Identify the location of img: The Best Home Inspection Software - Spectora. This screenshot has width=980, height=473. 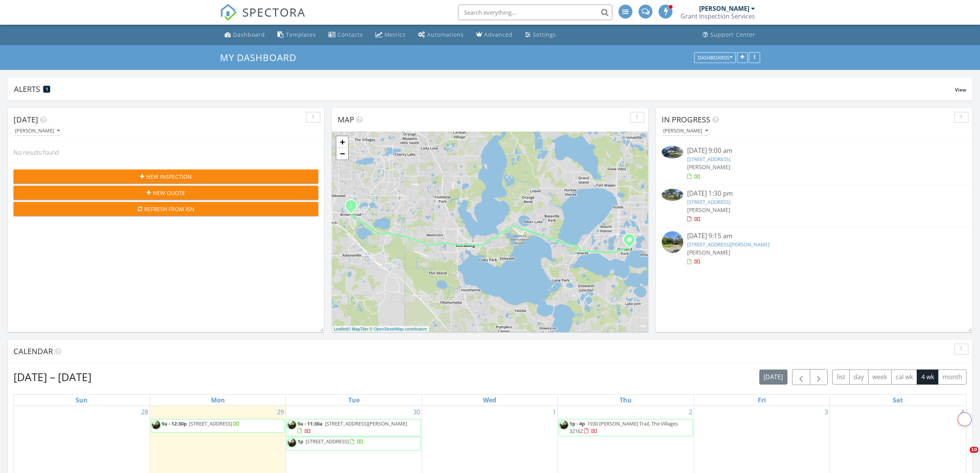
(229, 13).